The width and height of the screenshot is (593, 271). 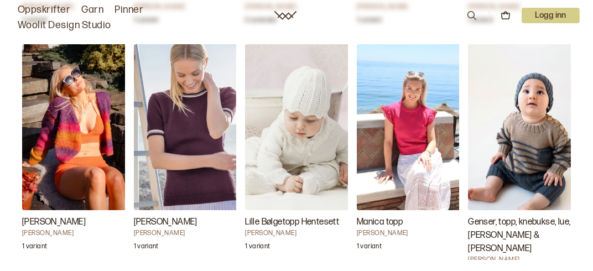 What do you see at coordinates (296, 152) in the screenshot?
I see `a: Lille Bølgetopp Hentesett` at bounding box center [296, 152].